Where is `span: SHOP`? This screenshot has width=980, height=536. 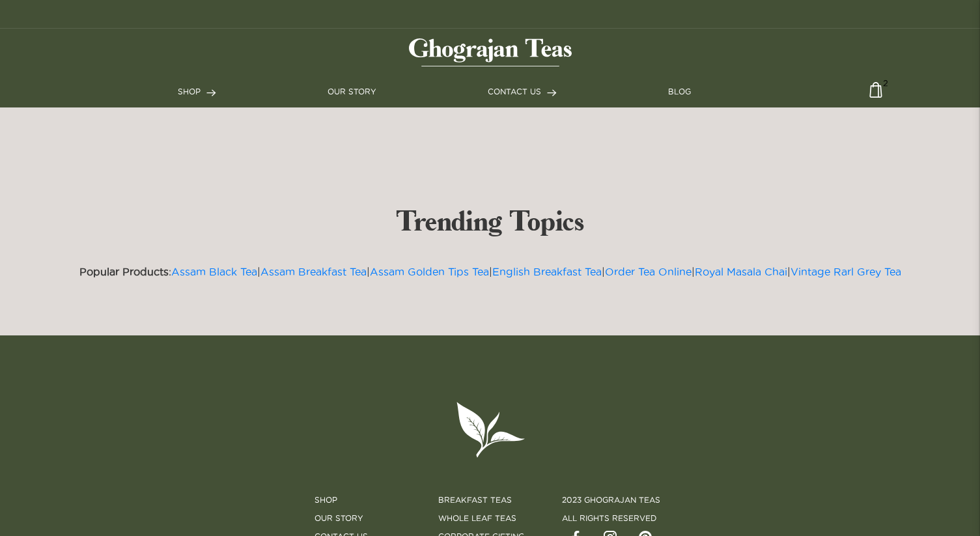
span: SHOP is located at coordinates (189, 91).